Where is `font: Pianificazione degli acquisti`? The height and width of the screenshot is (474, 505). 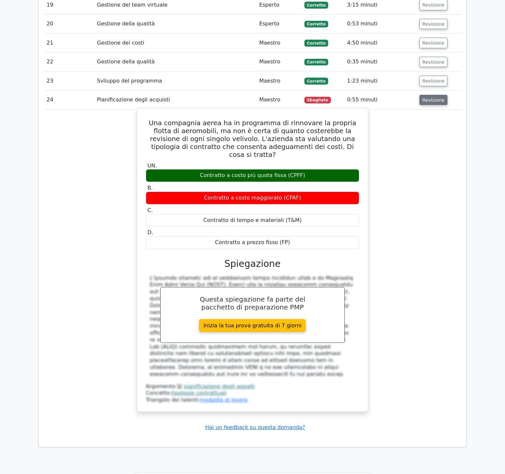
font: Pianificazione degli acquisti is located at coordinates (133, 99).